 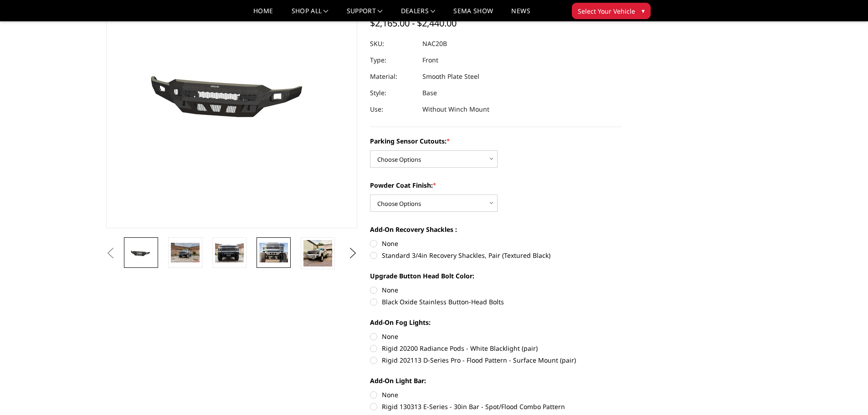 What do you see at coordinates (496, 360) in the screenshot?
I see `label: Rigid 202113 D-Series Pro - Flood Pattern - Surface Mount (pair)` at bounding box center [496, 360].